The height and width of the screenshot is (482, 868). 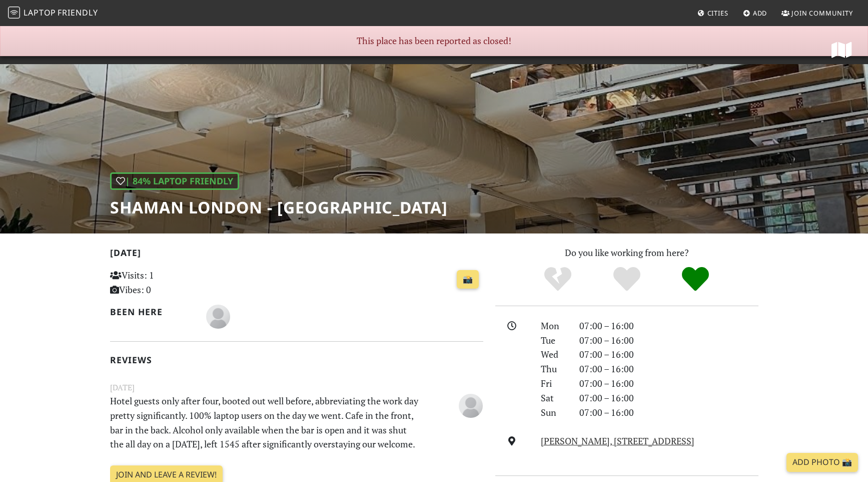 What do you see at coordinates (174, 181) in the screenshot?
I see `div: | 84% Laptop Friendly` at bounding box center [174, 181].